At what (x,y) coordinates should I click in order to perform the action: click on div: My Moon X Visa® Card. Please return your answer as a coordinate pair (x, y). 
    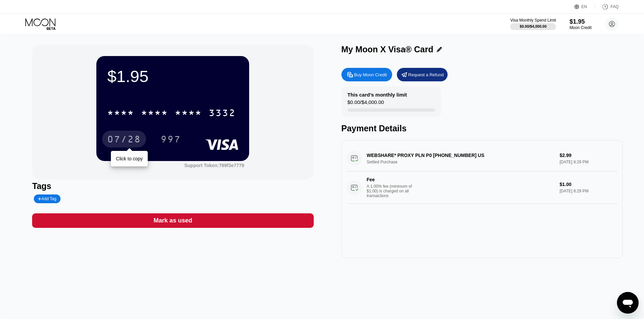
    Looking at the image, I should click on (387, 49).